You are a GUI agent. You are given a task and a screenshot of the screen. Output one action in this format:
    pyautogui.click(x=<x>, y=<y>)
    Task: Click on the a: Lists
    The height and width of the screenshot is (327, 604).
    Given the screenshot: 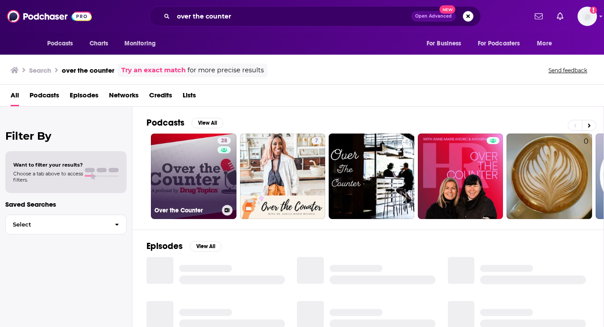 What is the action you would take?
    pyautogui.click(x=189, y=97)
    